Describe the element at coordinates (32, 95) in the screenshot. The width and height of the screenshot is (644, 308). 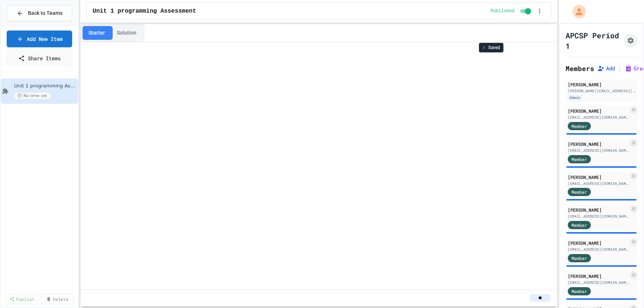
I see `span: No time set` at that location.